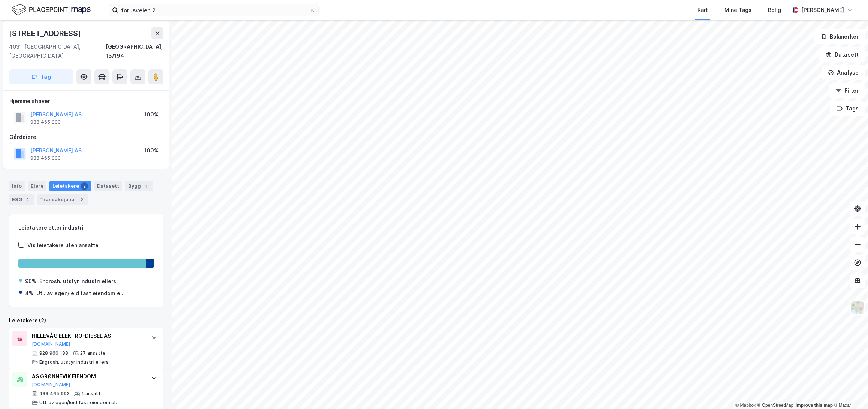  I want to click on div: Mine Tags, so click(738, 10).